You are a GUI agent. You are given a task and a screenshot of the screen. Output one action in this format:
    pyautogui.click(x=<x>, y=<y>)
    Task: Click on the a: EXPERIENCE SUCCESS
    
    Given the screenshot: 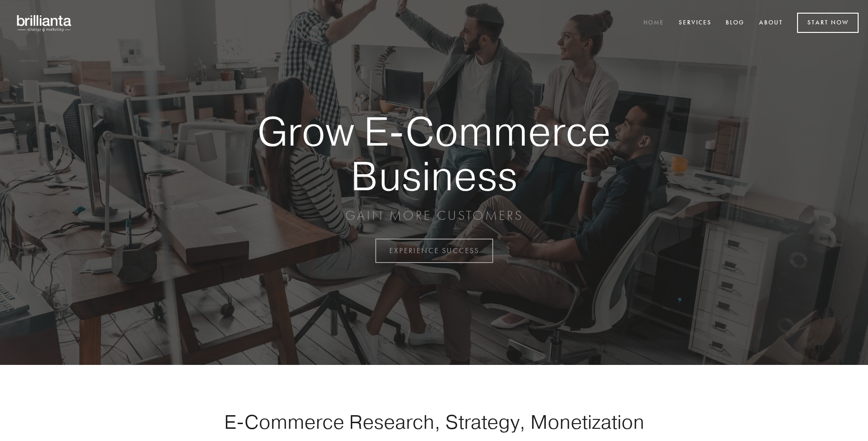 What is the action you would take?
    pyautogui.click(x=434, y=251)
    